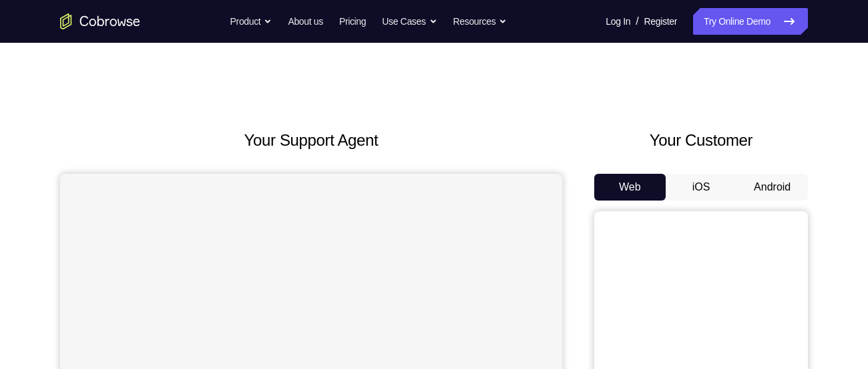 The image size is (868, 369). What do you see at coordinates (751, 21) in the screenshot?
I see `a: Try Online Demo` at bounding box center [751, 21].